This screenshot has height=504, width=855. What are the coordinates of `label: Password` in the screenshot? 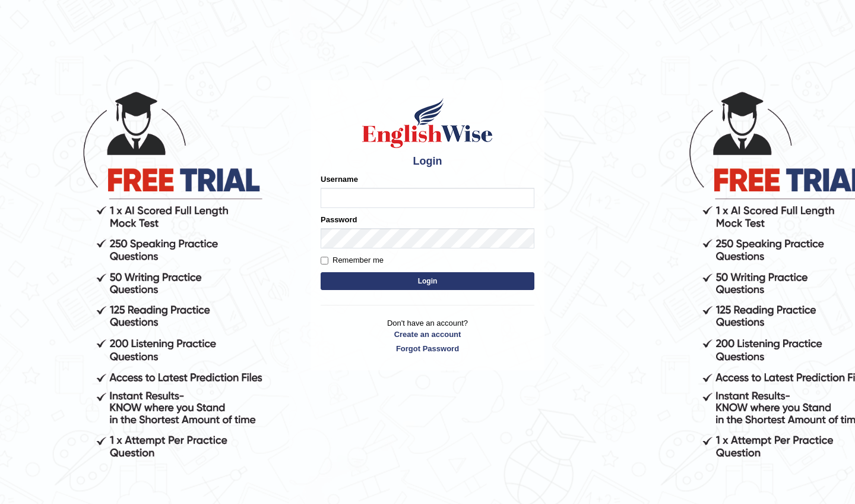 It's located at (338, 219).